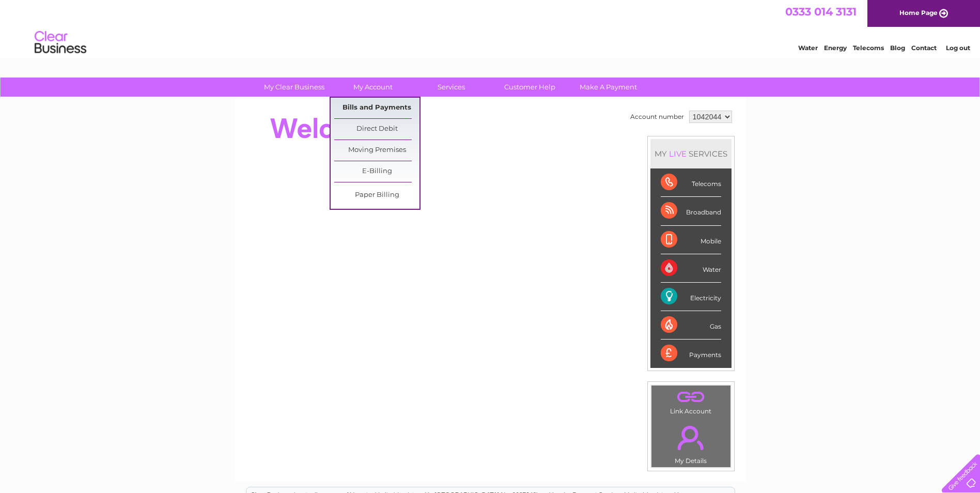  I want to click on div: Gas, so click(691, 326).